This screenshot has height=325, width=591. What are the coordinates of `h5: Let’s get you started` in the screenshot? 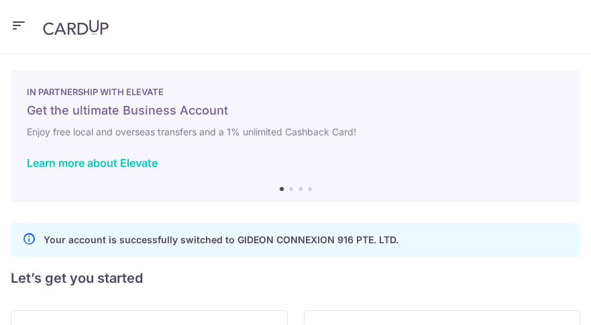 It's located at (295, 278).